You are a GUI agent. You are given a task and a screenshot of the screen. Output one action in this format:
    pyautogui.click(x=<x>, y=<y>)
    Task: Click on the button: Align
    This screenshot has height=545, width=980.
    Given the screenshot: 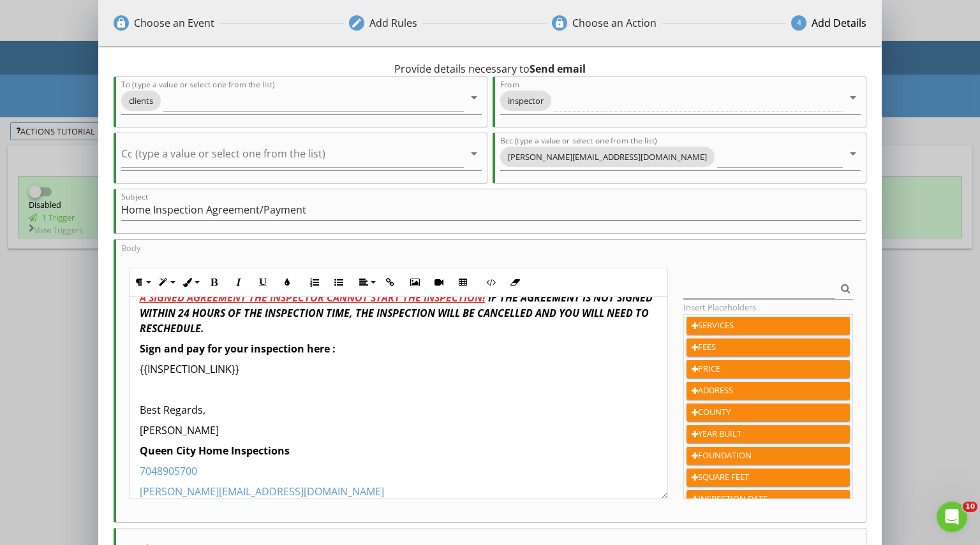 What is the action you would take?
    pyautogui.click(x=367, y=283)
    